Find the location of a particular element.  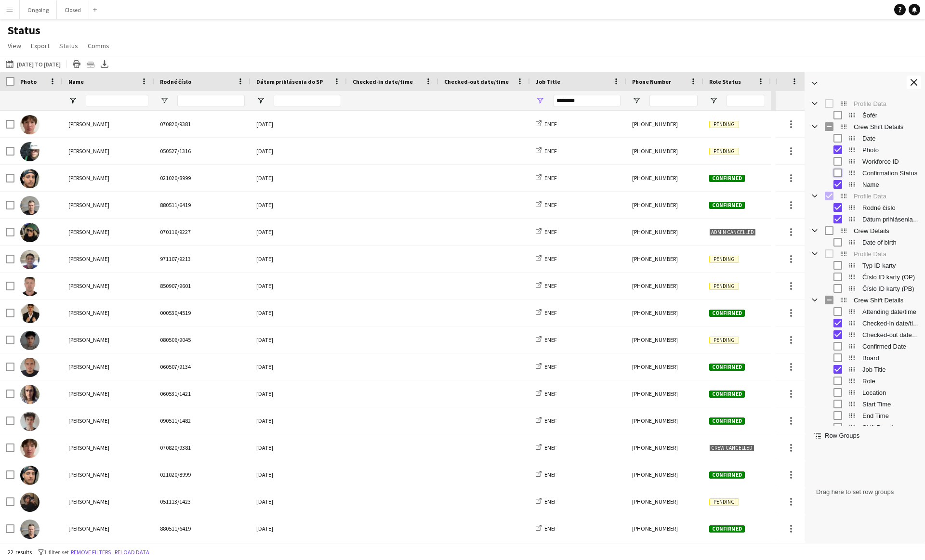

div: Rodné číslo Column is located at coordinates (865, 207).